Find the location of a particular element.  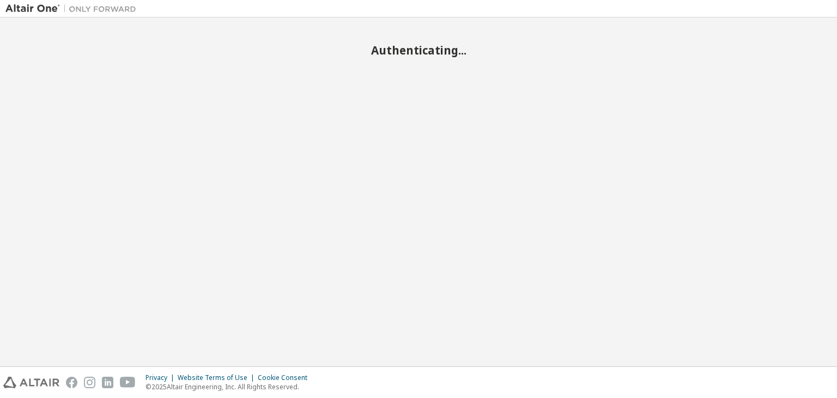

h2: Authenticating... is located at coordinates (418, 50).